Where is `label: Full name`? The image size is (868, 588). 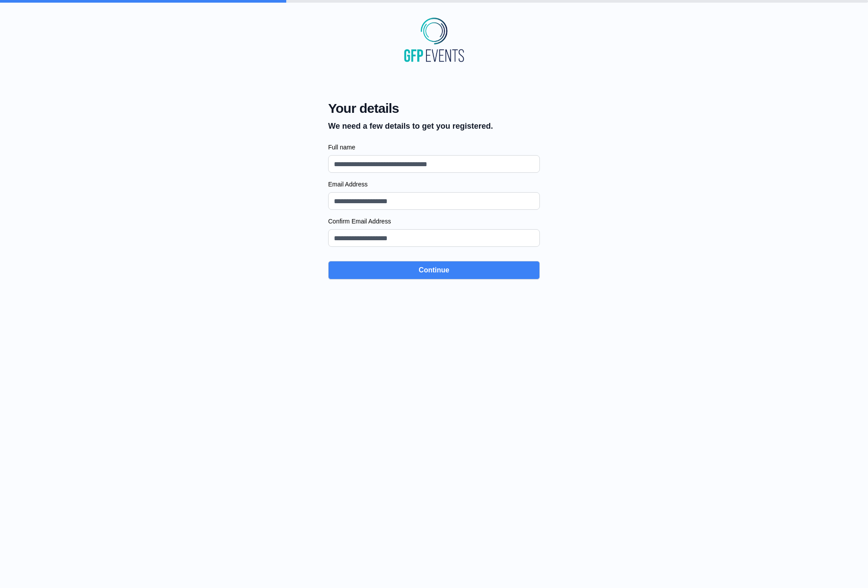
label: Full name is located at coordinates (434, 147).